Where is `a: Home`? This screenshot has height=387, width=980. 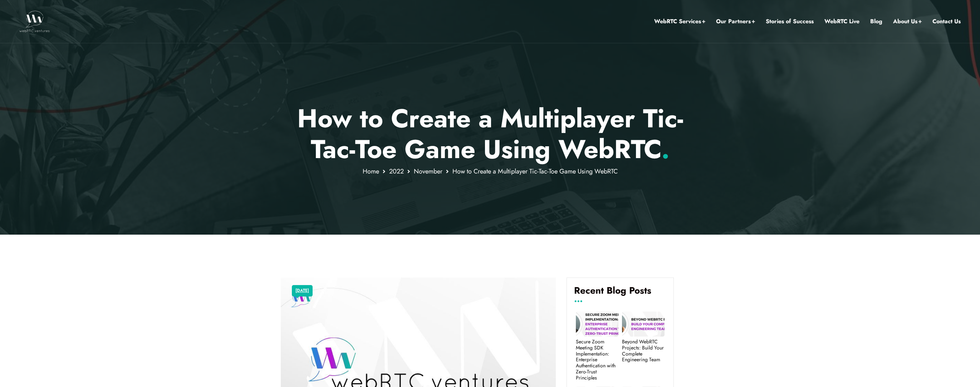
a: Home is located at coordinates (371, 171).